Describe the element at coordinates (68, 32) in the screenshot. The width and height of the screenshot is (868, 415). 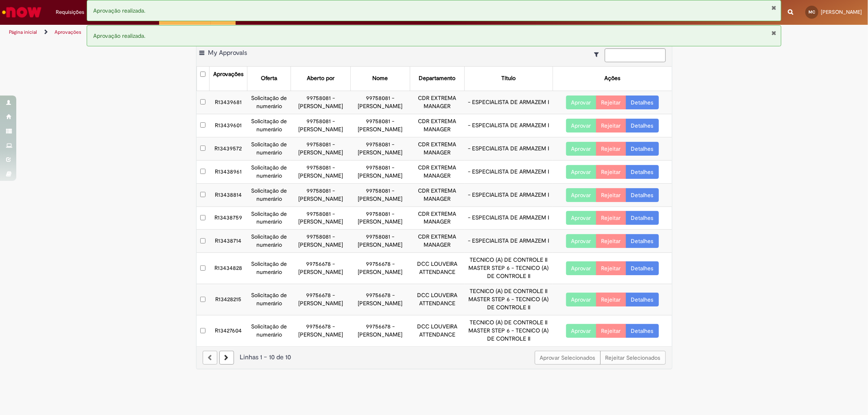
I see `a: Aprovações` at that location.